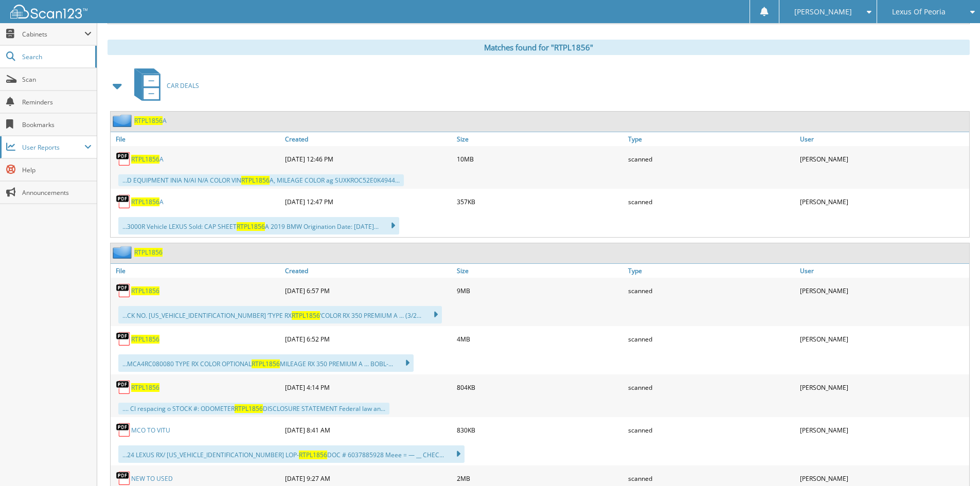 This screenshot has width=980, height=486. I want to click on span: Lexus Of Peoria, so click(918, 12).